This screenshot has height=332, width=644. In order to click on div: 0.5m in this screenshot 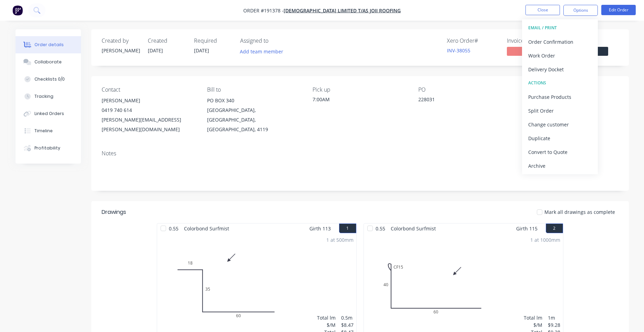, I will do `click(347, 317)`.